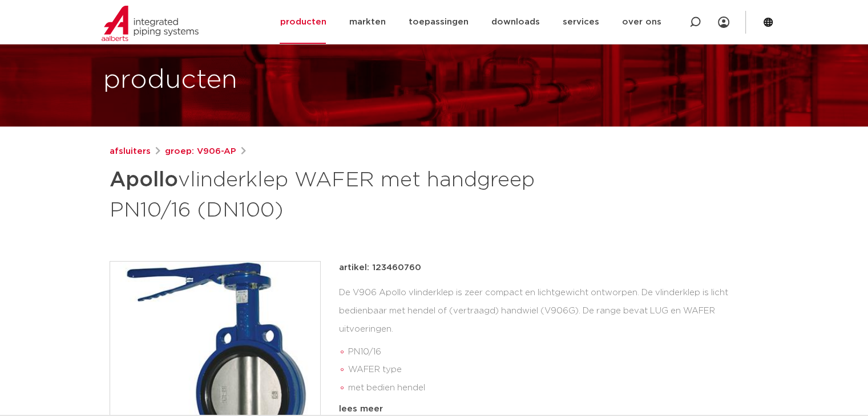 This screenshot has height=416, width=868. Describe the element at coordinates (200, 151) in the screenshot. I see `a: groep: V906-AP` at that location.